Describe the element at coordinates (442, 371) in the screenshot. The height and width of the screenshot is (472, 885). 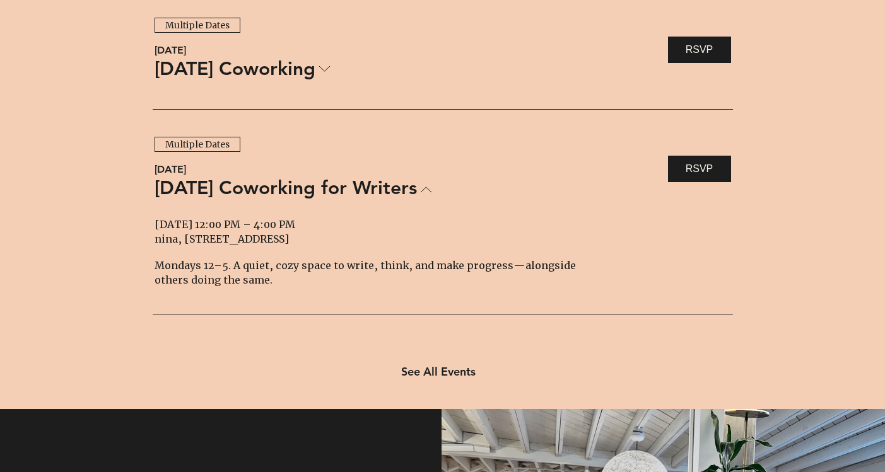
I see `a: See All Events` at that location.